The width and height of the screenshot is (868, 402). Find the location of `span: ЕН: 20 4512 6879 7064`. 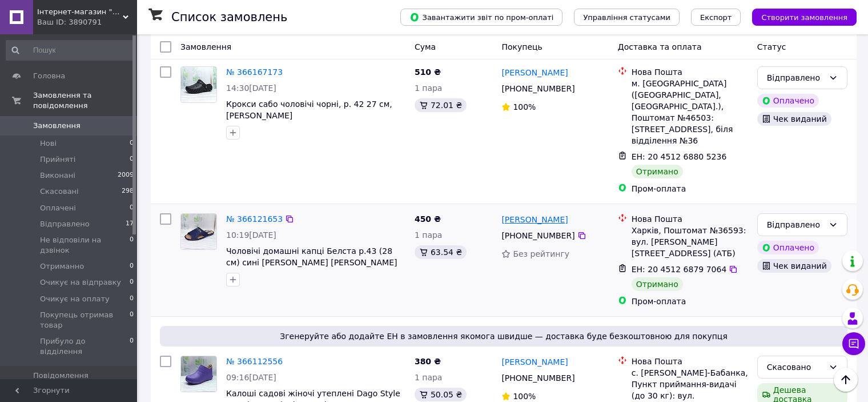

span: ЕН: 20 4512 6879 7064 is located at coordinates (679, 269).